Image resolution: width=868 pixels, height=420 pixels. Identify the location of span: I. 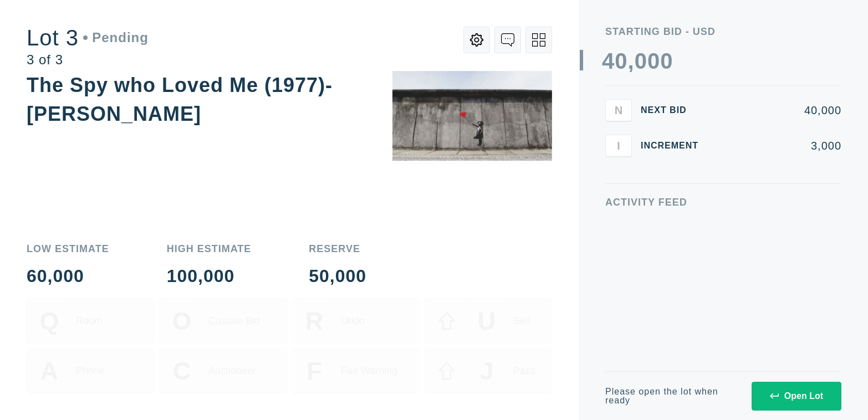
(619, 145).